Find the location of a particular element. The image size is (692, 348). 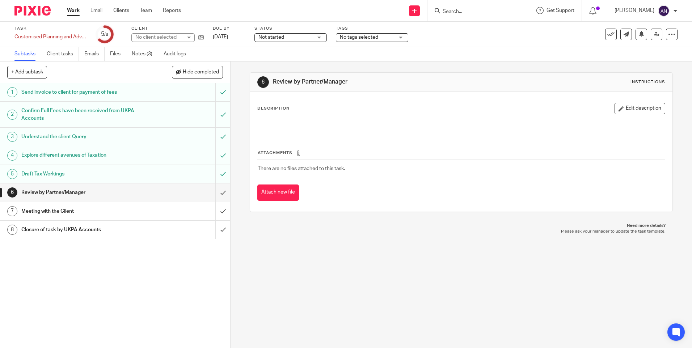

h1: Closure of task by UKPA Accounts is located at coordinates (84, 230).